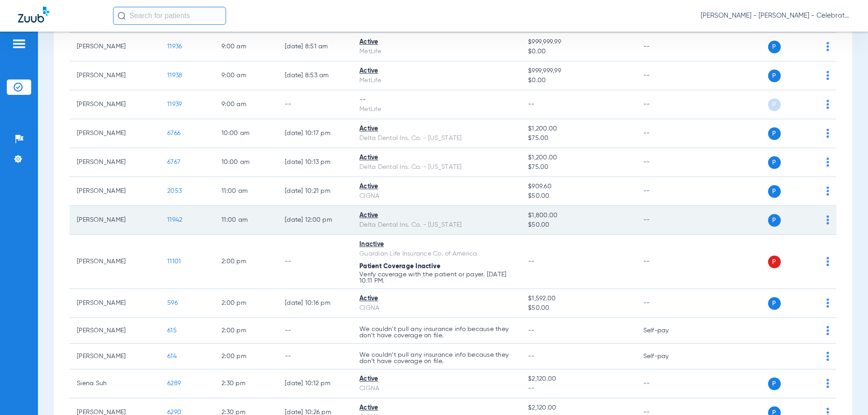 The image size is (868, 415). What do you see at coordinates (579, 216) in the screenshot?
I see `span: $1,800.00` at bounding box center [579, 216].